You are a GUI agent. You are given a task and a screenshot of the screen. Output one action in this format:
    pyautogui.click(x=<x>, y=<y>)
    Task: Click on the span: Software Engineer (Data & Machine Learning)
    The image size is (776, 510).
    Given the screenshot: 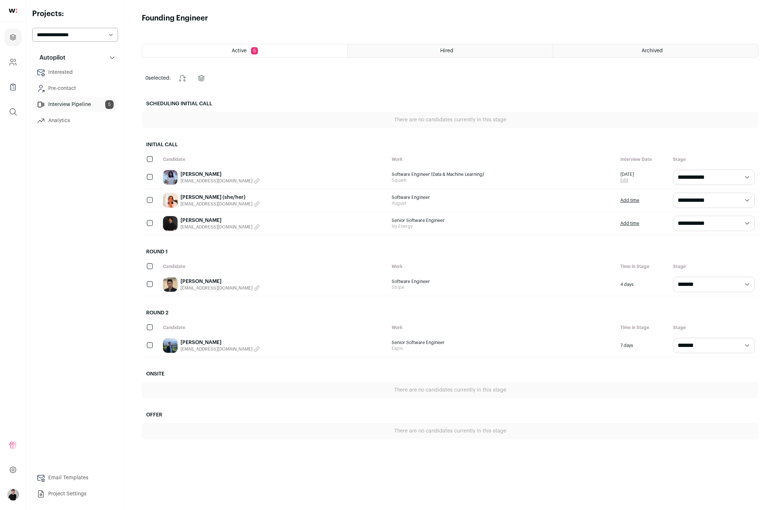 What is the action you would take?
    pyautogui.click(x=503, y=174)
    